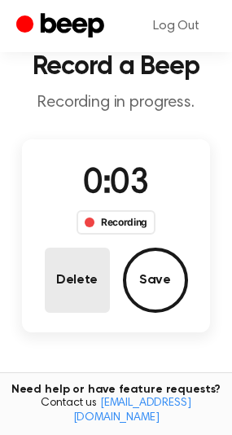  I want to click on button: Save Audio Record, so click(156, 280).